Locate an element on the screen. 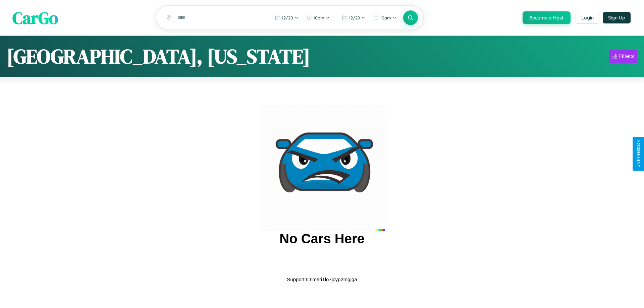 The height and width of the screenshot is (308, 644). button: Become a Host is located at coordinates (546, 18).